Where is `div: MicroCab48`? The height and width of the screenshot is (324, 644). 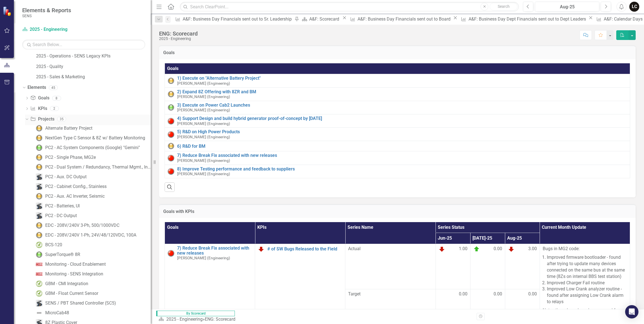
div: MicroCab48 is located at coordinates (57, 313).